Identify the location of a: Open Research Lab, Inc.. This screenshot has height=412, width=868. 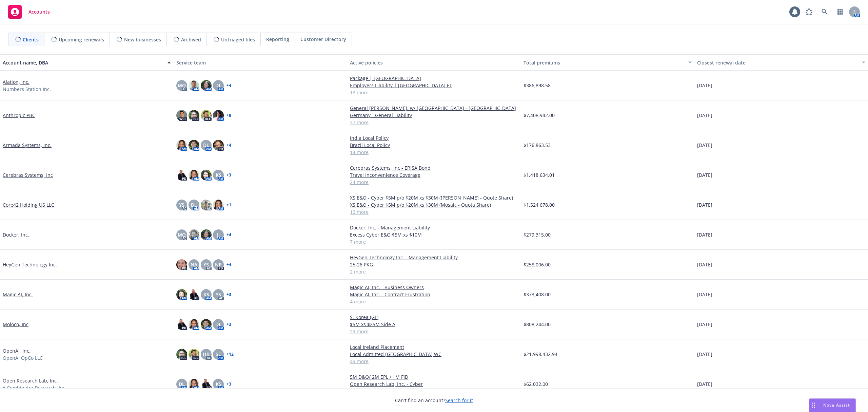
(30, 380).